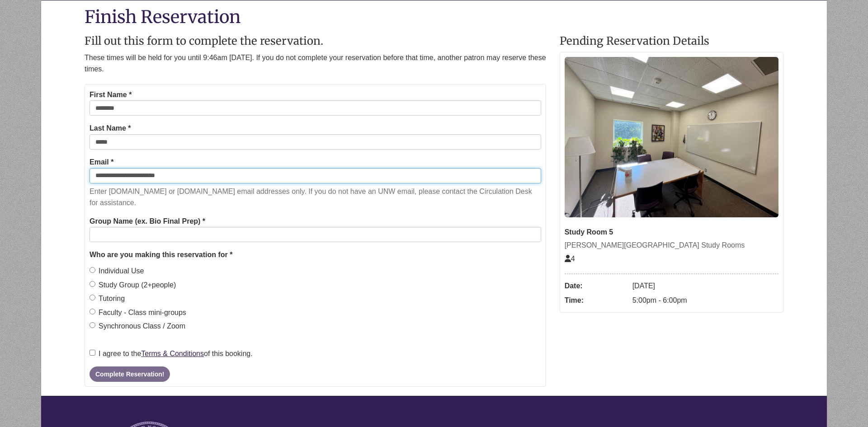  What do you see at coordinates (148, 221) in the screenshot?
I see `label: Group Name (ex. Bio Final Prep) *` at bounding box center [148, 221].